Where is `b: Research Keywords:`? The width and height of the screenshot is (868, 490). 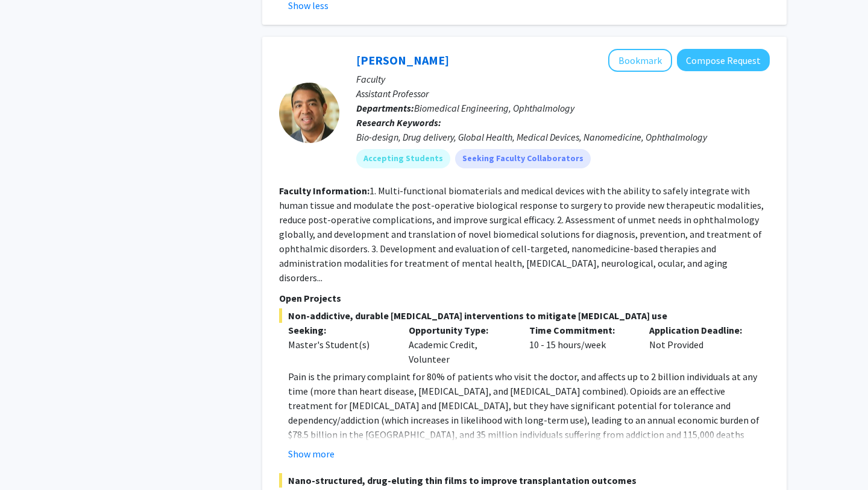
b: Research Keywords: is located at coordinates (398, 122).